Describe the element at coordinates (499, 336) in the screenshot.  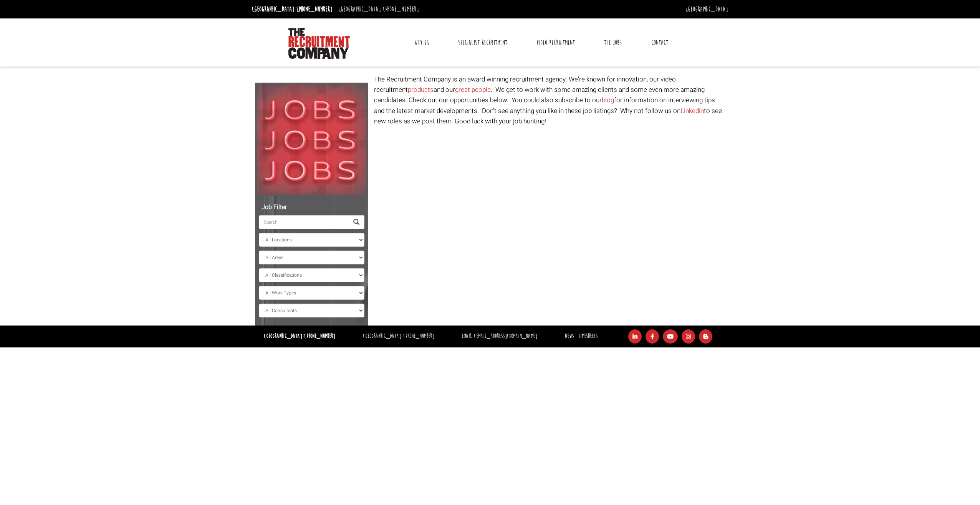
I see `li: Email:` at that location.